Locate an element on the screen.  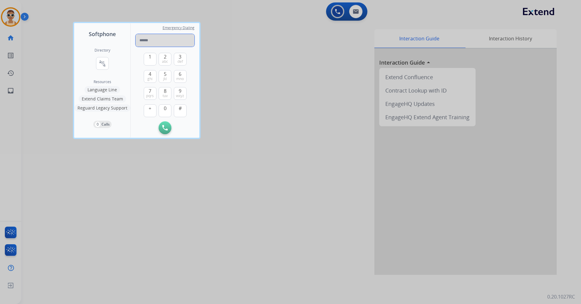
span: wxyz is located at coordinates (180, 96).